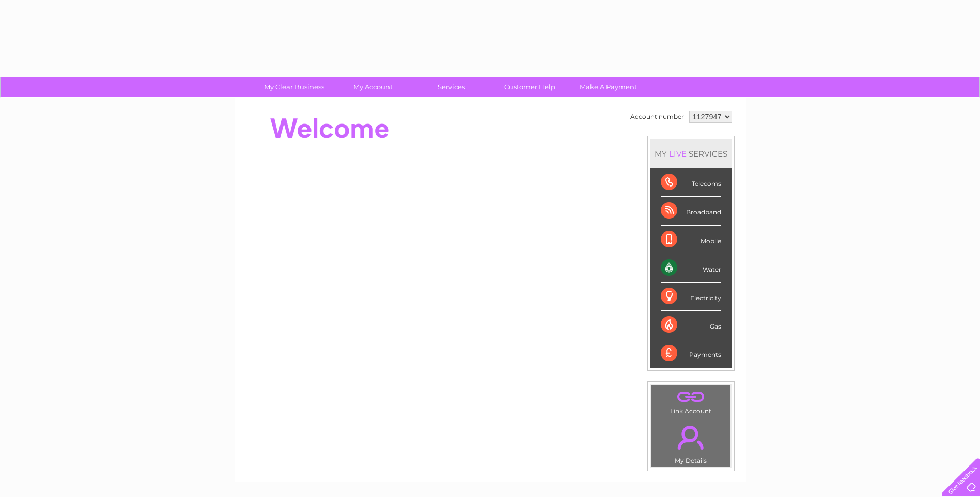 This screenshot has height=497, width=980. Describe the element at coordinates (690, 183) in the screenshot. I see `div: Telecoms` at that location.